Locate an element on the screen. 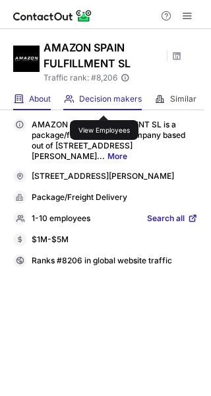 The width and height of the screenshot is (211, 396). p: 1-10 employees is located at coordinates (61, 219).